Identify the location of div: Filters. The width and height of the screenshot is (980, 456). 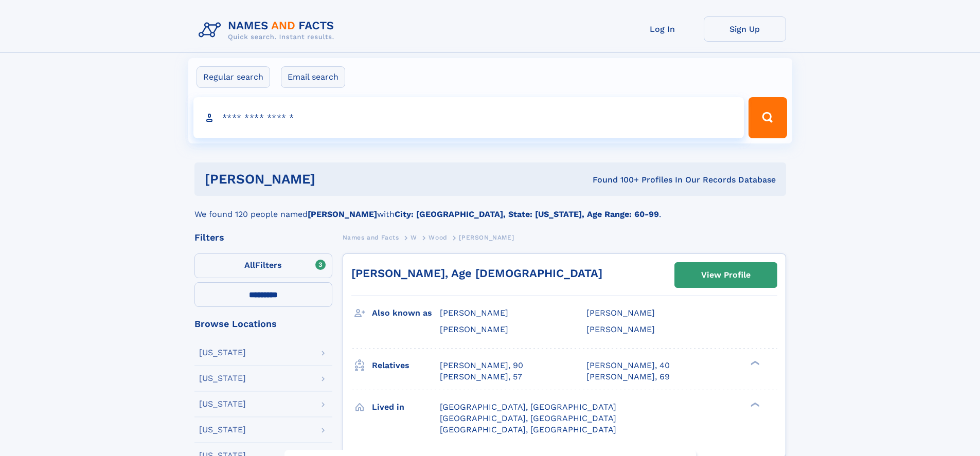
(263, 237).